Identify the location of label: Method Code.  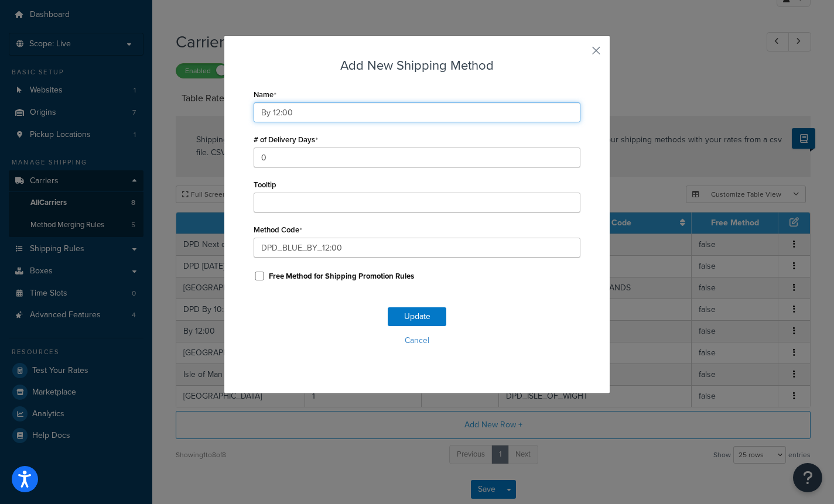
(278, 230).